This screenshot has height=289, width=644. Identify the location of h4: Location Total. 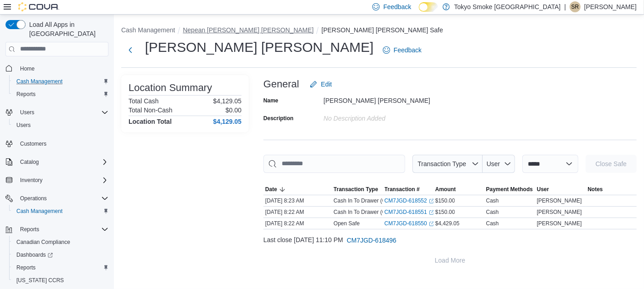
(150, 121).